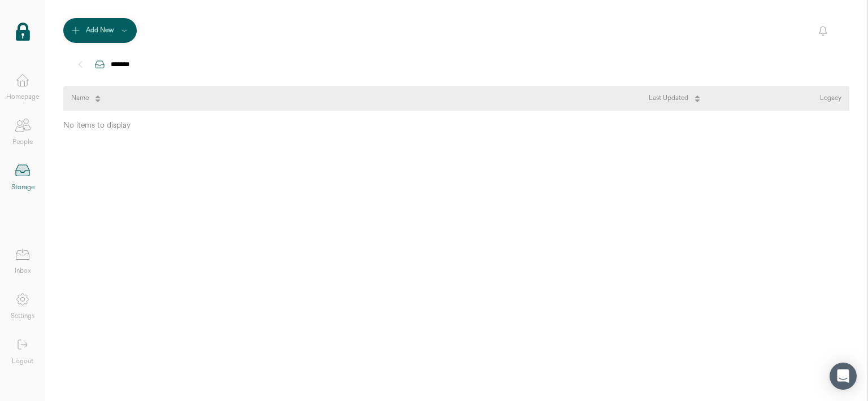 The width and height of the screenshot is (868, 401). I want to click on div: Name, so click(80, 98).